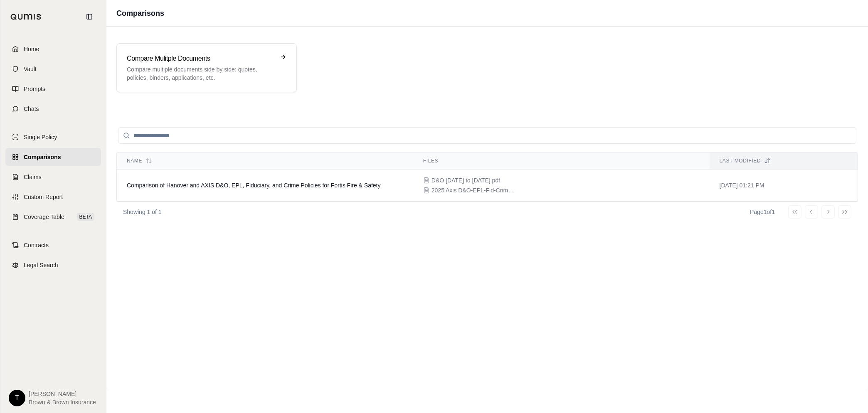  Describe the element at coordinates (254, 185) in the screenshot. I see `span: Comparison of Hanover and AXIS D&O, EPL, Fiduciary, and Crime Policies for Fortis Fire & Safety` at that location.